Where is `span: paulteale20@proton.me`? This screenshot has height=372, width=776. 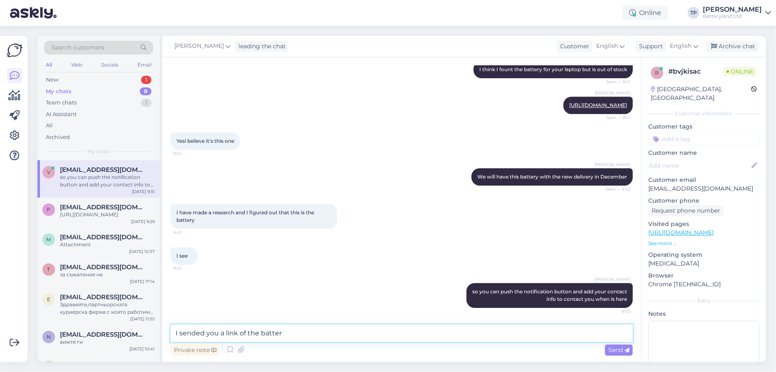
span: paulteale20@proton.me is located at coordinates (103, 207).